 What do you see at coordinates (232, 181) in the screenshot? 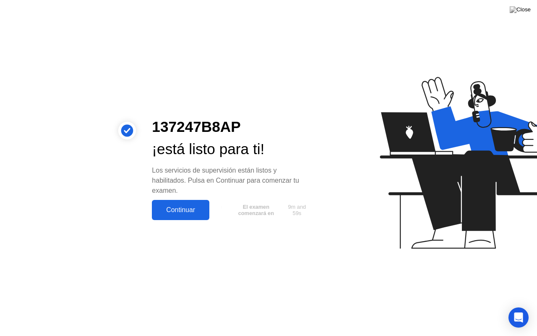
I see `div: Los servicios de supervisión están listos y habilitados. Pulsa en Continuar para comenzar tu examen.` at bounding box center [232, 181].